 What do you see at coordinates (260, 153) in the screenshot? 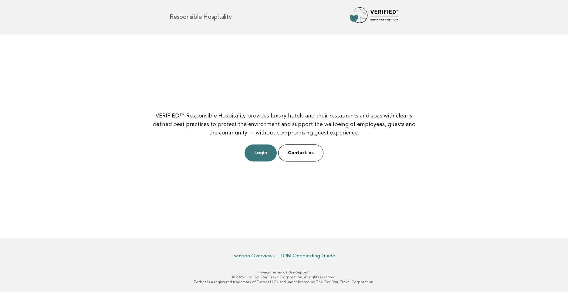
I see `a: Login` at bounding box center [260, 153].